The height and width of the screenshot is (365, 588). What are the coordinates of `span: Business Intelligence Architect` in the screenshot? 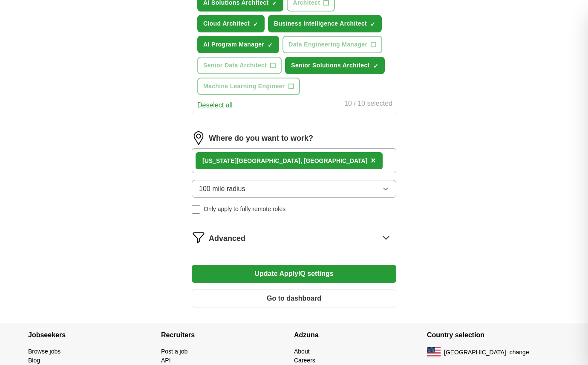 It's located at (320, 23).